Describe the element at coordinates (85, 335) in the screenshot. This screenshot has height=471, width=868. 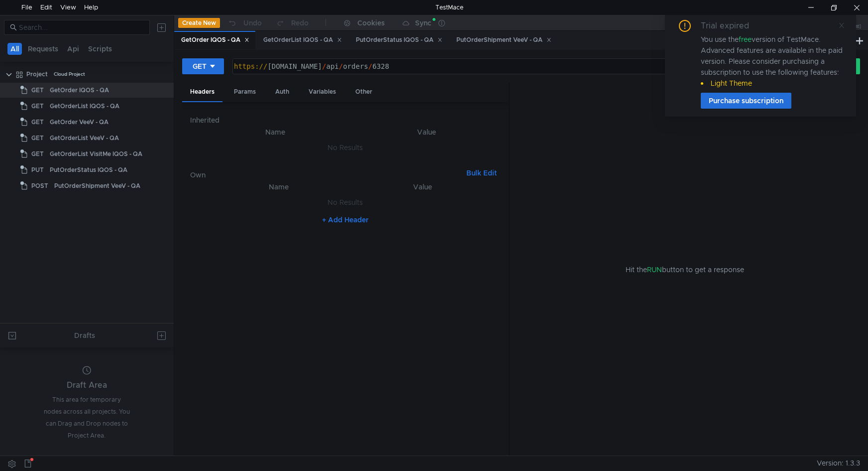
I see `div: Drafts` at that location.